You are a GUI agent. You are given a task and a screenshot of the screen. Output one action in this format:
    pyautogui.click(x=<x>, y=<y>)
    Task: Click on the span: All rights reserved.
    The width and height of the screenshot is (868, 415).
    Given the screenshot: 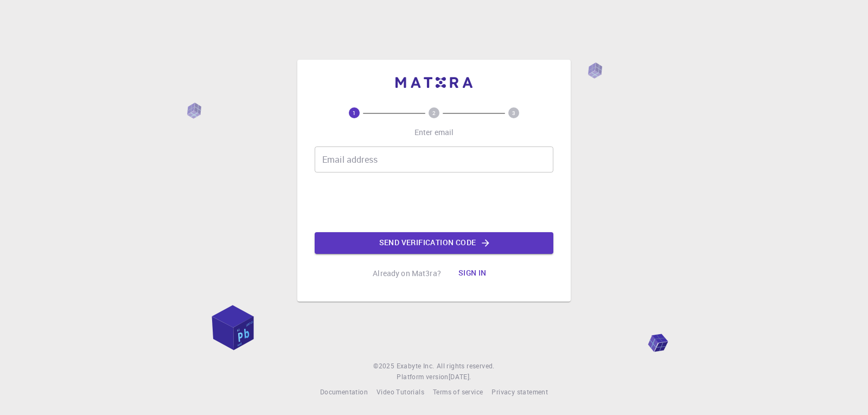 What is the action you would take?
    pyautogui.click(x=465, y=366)
    